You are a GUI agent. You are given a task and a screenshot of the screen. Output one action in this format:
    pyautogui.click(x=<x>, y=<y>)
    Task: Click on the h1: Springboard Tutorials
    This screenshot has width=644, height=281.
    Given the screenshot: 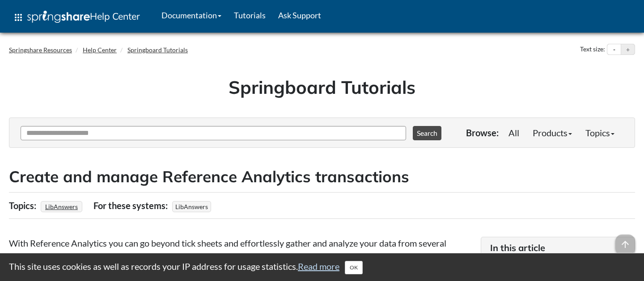 What is the action you would take?
    pyautogui.click(x=322, y=87)
    